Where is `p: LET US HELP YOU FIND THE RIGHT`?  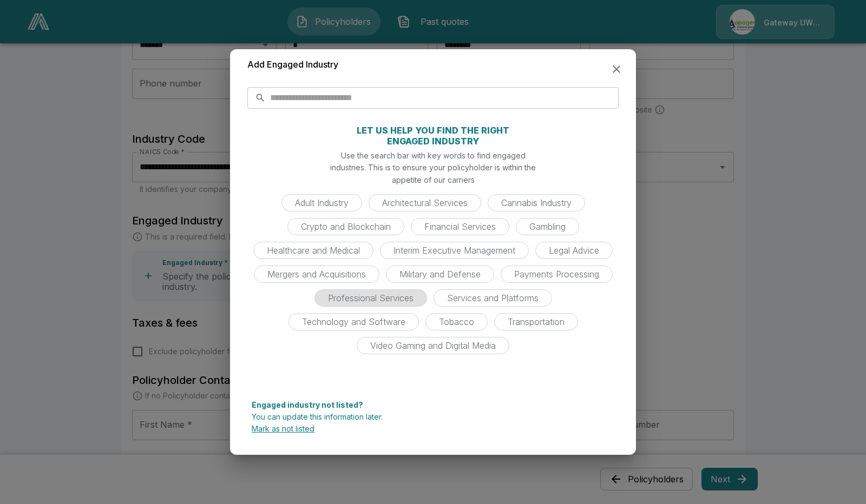
p: LET US HELP YOU FIND THE RIGHT is located at coordinates (433, 130).